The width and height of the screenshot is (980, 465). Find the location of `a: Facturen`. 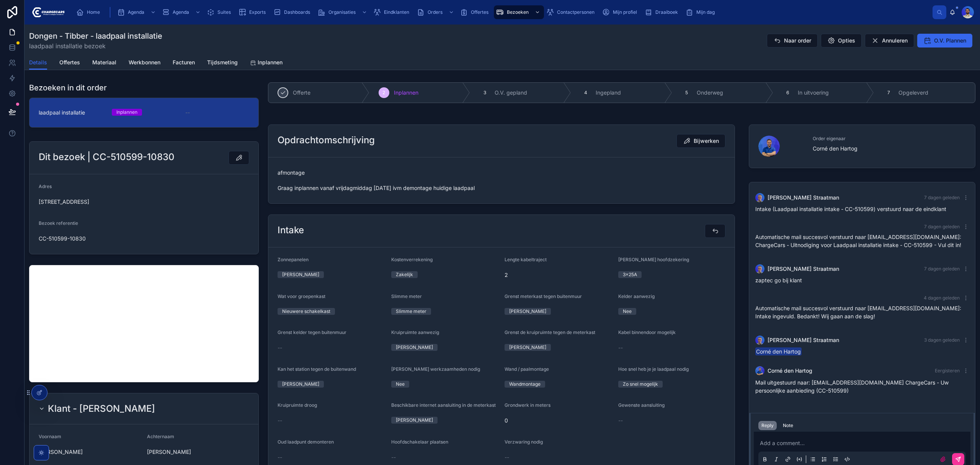

a: Facturen is located at coordinates (184, 63).